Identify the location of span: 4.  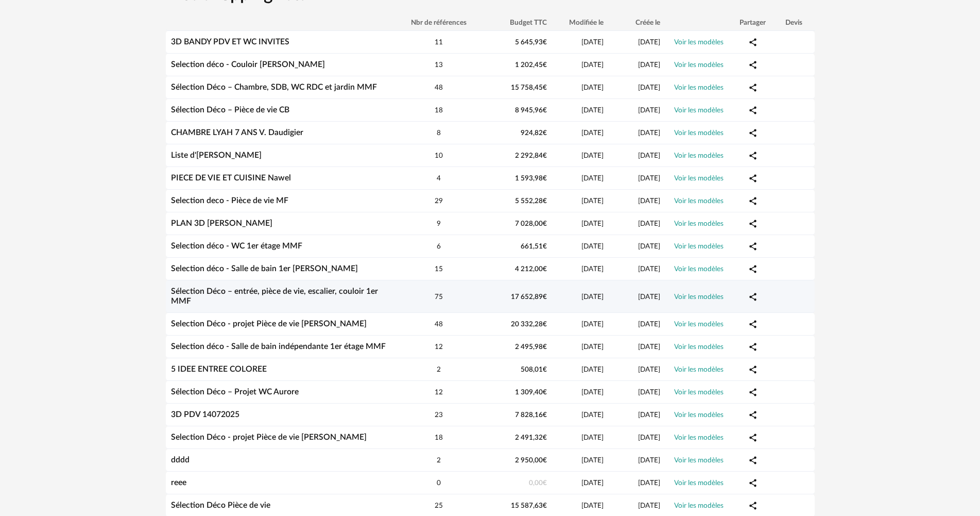
(439, 178).